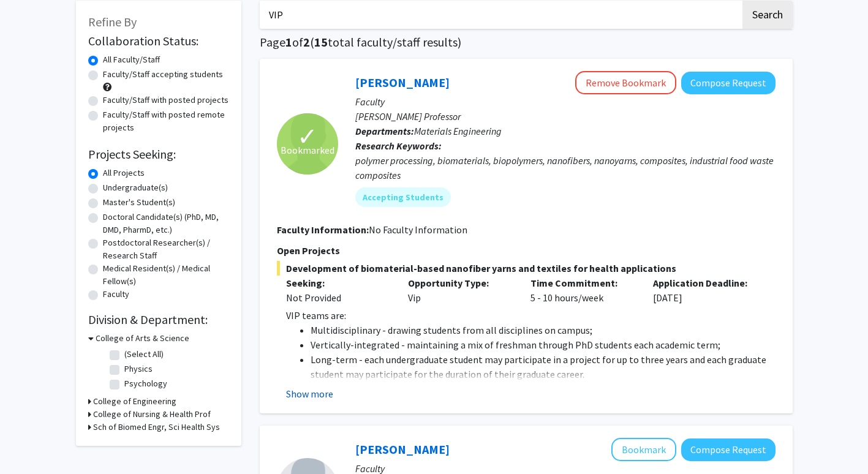 This screenshot has height=474, width=868. What do you see at coordinates (309, 394) in the screenshot?
I see `button: Show more` at bounding box center [309, 394].